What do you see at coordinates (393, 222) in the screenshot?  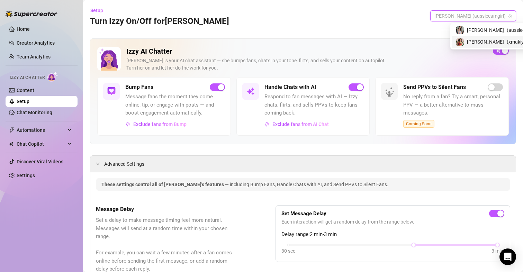 I see `span: Each interaction will get a random delay from the range below.` at bounding box center [393, 222].